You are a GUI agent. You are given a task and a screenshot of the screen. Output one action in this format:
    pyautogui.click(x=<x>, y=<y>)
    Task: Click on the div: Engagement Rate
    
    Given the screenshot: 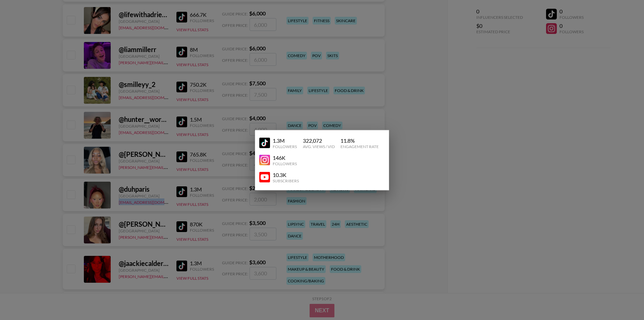 What is the action you would take?
    pyautogui.click(x=360, y=146)
    